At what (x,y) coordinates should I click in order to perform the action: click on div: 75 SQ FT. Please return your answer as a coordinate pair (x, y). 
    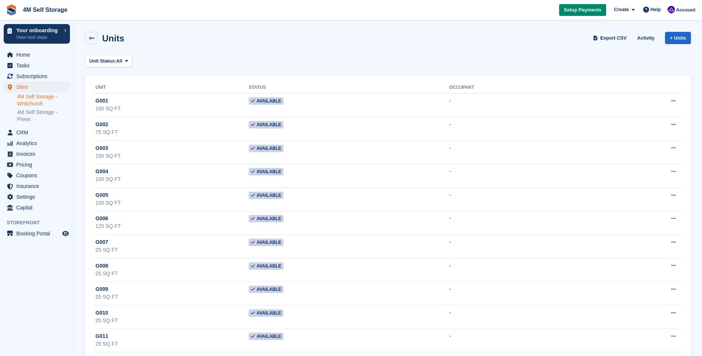
    Looking at the image, I should click on (172, 132).